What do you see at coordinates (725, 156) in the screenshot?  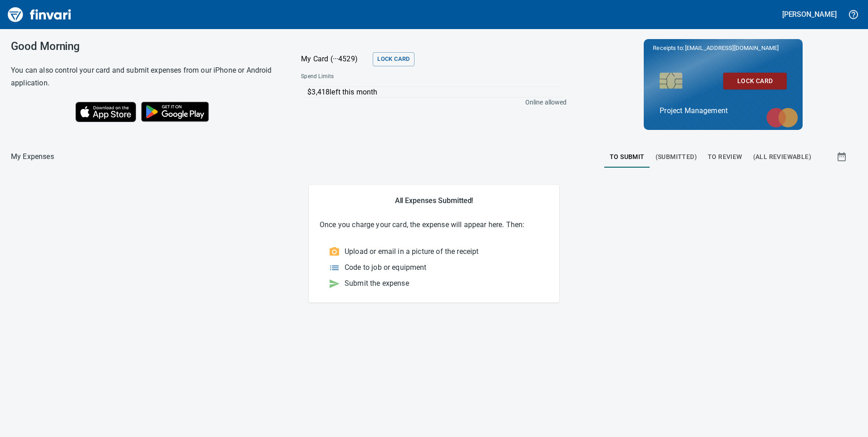 I see `span: To Review` at bounding box center [725, 156].